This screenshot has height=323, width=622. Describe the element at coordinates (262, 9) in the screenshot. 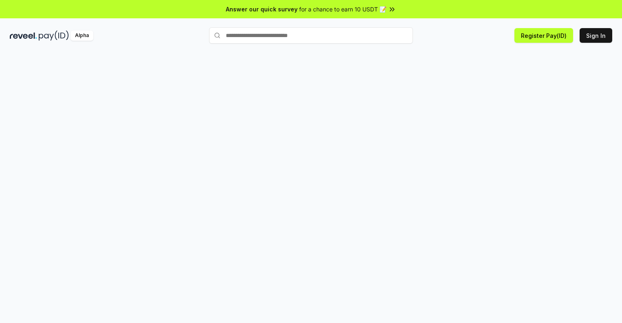

I see `span: Answer our quick survey` at that location.